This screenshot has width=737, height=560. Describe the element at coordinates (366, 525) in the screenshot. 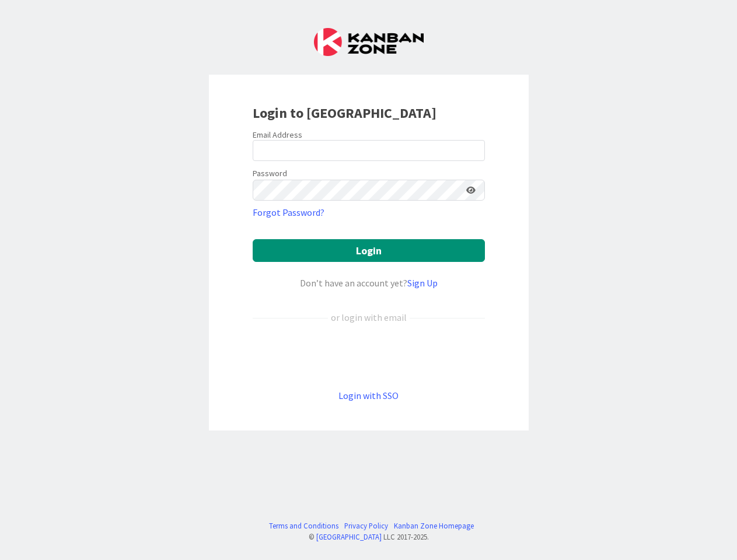

I see `a: Privacy Policy` at that location.